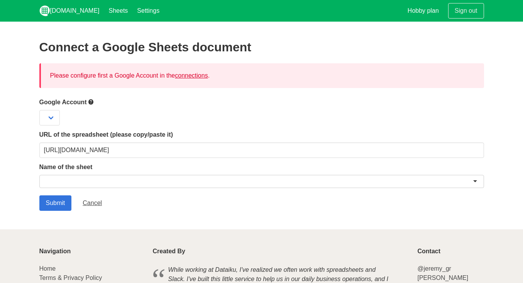 This screenshot has height=283, width=523. Describe the element at coordinates (262, 47) in the screenshot. I see `h2: Connect a Google Sheets document` at that location.